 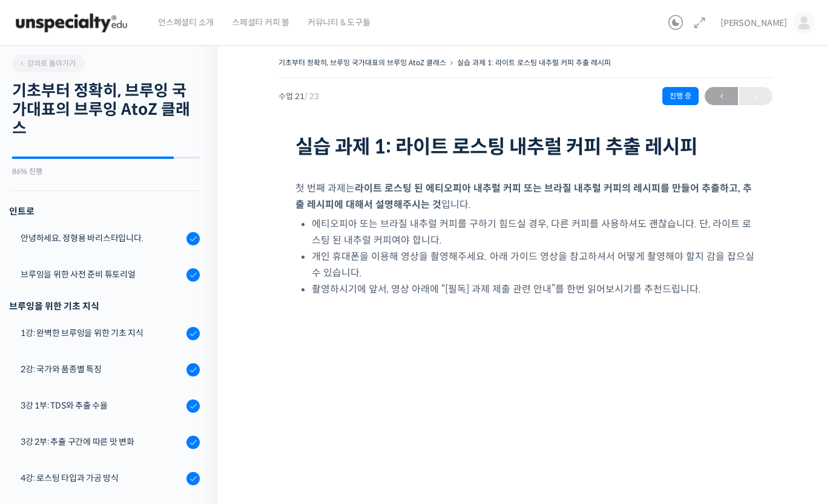 I want to click on h2: 기초부터 정확히, 브루잉 국가대표의 브루잉 AtoZ 클래스, so click(x=106, y=110).